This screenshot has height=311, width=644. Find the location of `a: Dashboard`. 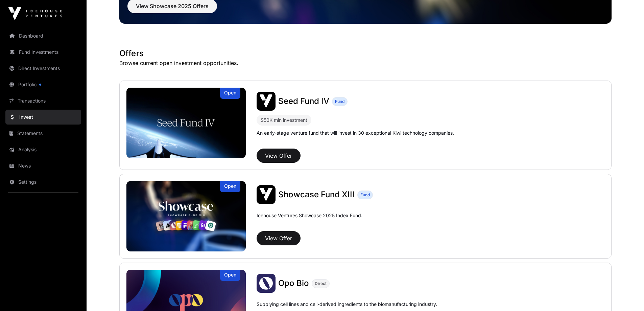

a: Dashboard is located at coordinates (43, 36).